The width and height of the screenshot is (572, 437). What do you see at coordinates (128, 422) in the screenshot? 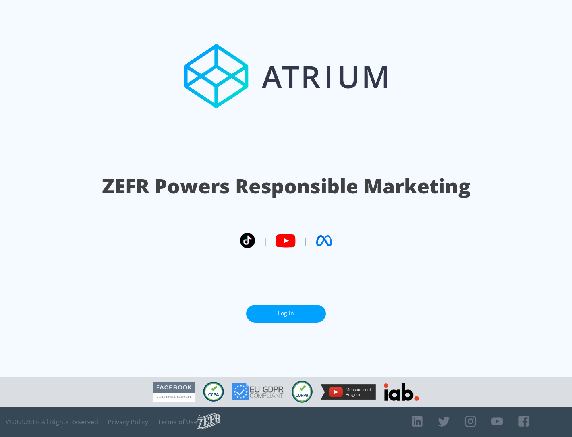
I see `a: Privacy Policy` at bounding box center [128, 422].